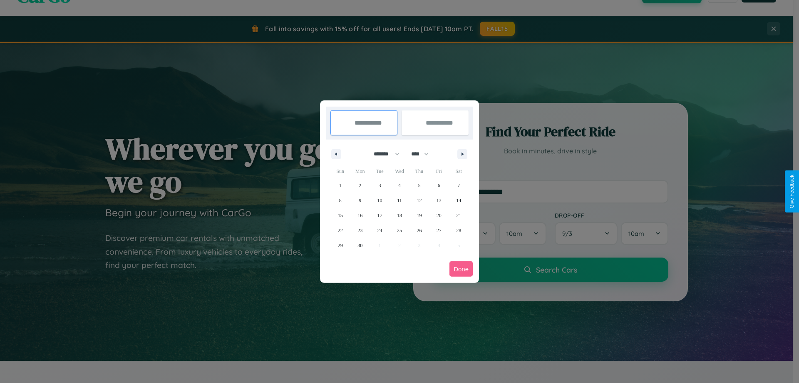 This screenshot has height=383, width=799. Describe the element at coordinates (459, 215) in the screenshot. I see `span: 21` at that location.